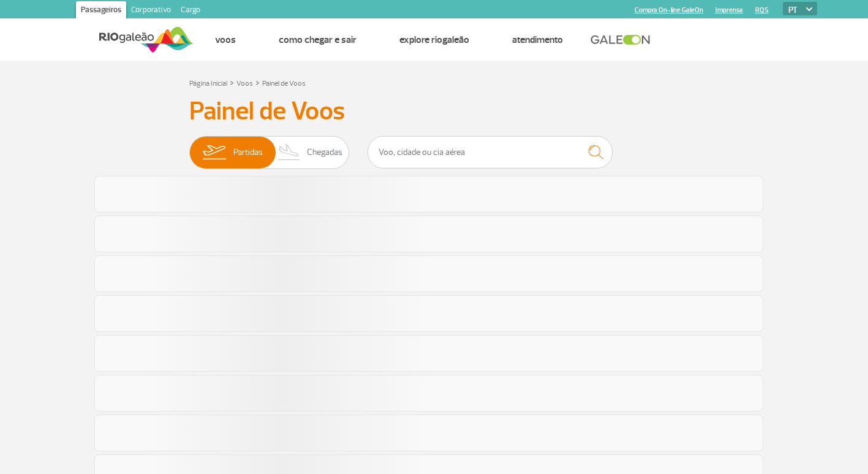  Describe the element at coordinates (214, 153) in the screenshot. I see `img: slider-embarque` at that location.